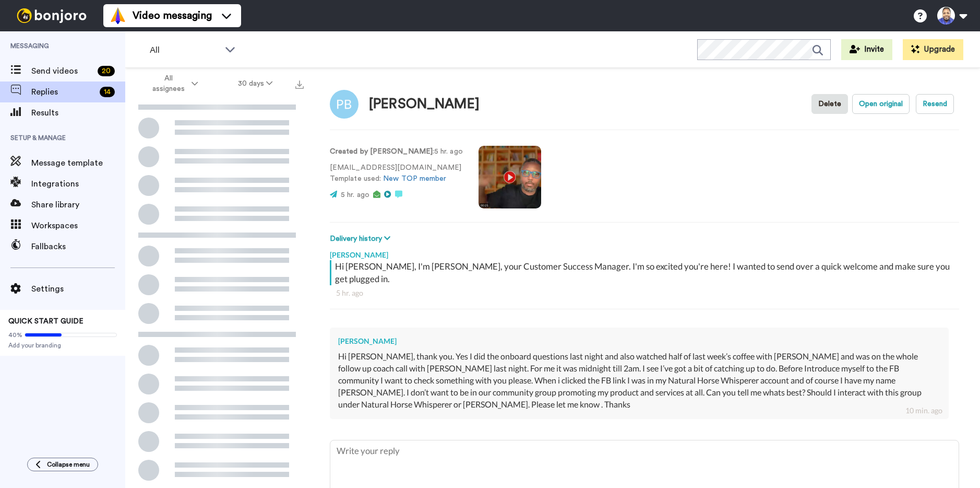  Describe the element at coordinates (78, 205) in the screenshot. I see `span: Share library` at that location.